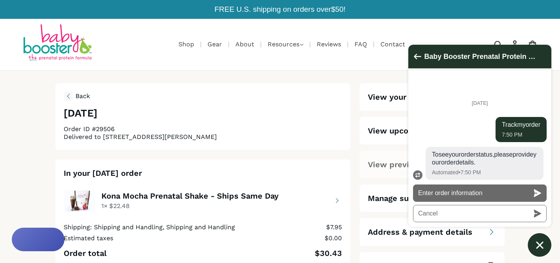 The image size is (560, 263). I want to click on button: Rewards, so click(38, 240).